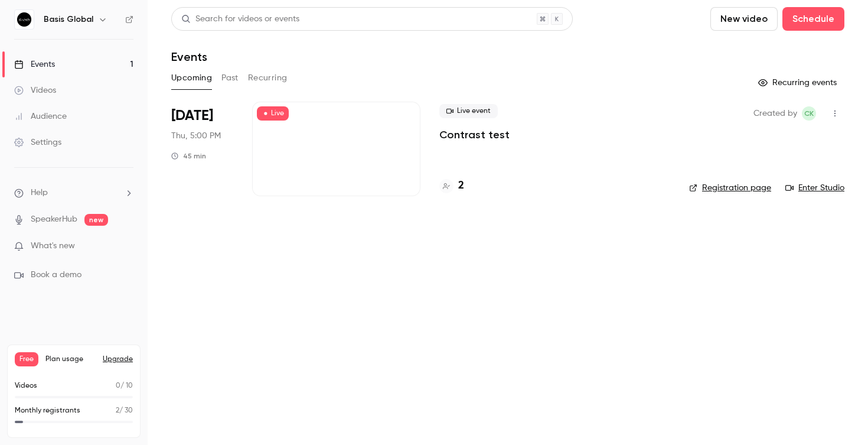 This screenshot has height=445, width=868. I want to click on img: Basis Global, so click(24, 19).